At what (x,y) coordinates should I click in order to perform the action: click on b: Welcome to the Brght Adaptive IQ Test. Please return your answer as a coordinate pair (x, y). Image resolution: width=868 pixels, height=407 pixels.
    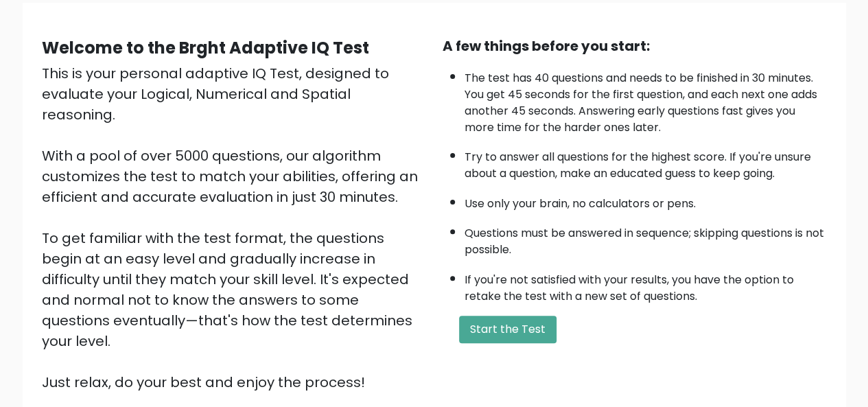
    Looking at the image, I should click on (205, 47).